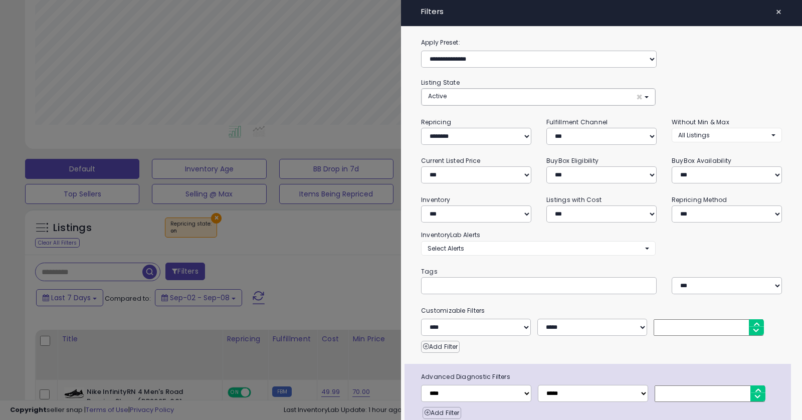 The height and width of the screenshot is (420, 802). I want to click on small: Customizable Filters, so click(601, 311).